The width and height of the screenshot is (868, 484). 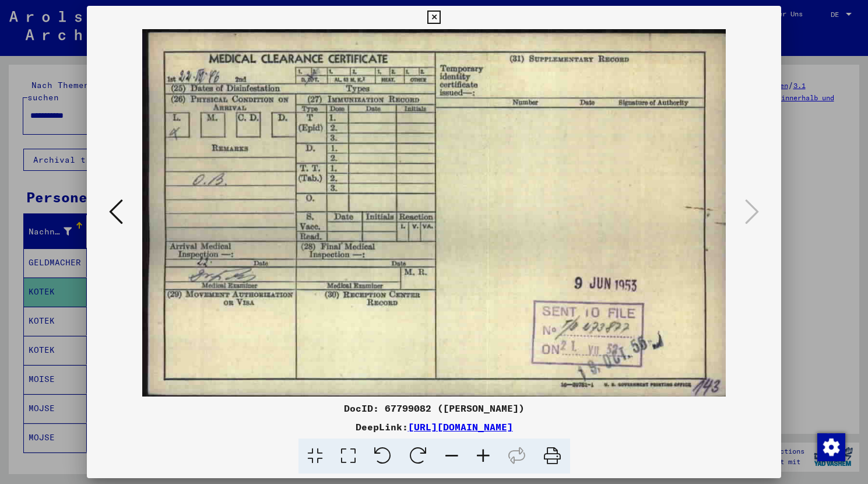 What do you see at coordinates (830, 447) in the screenshot?
I see `div: Zustimmung ändern` at bounding box center [830, 447].